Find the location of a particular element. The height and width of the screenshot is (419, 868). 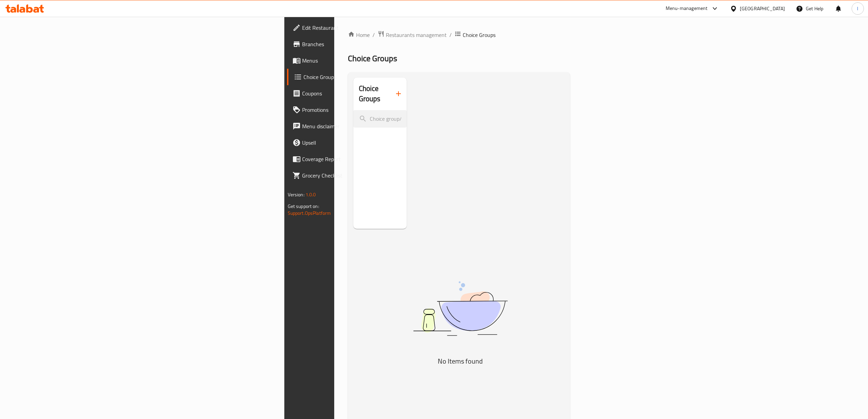

span: 1.0.0 is located at coordinates (311, 194).